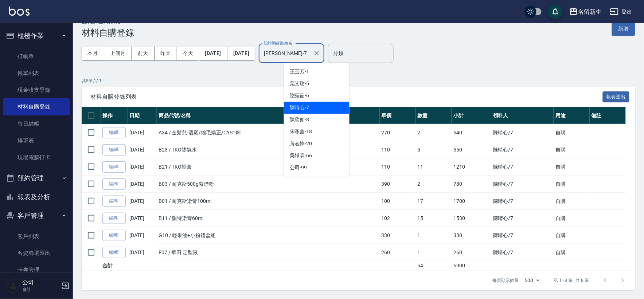 Image resolution: width=644 pixels, height=299 pixels. Describe the element at coordinates (346, 97) in the screenshot. I see `span: 材料自購登錄列表` at that location.